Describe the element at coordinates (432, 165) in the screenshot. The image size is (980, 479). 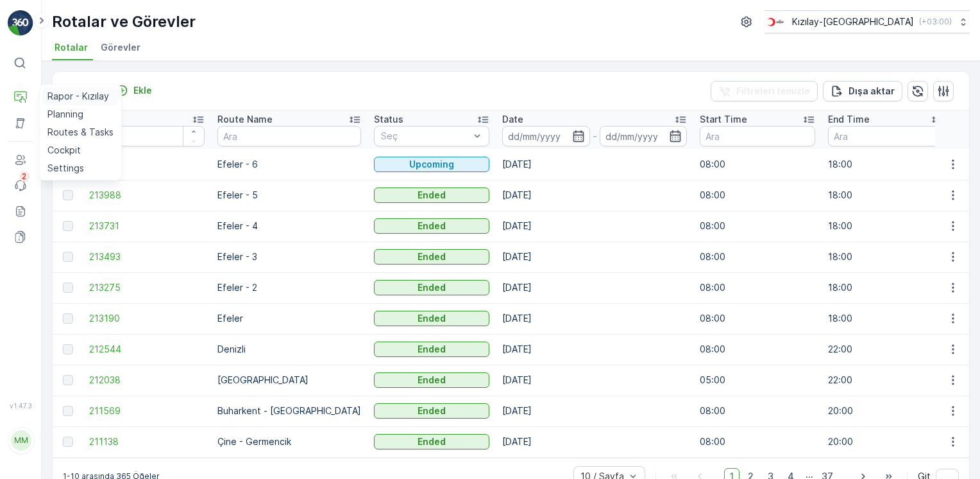
I see `p: Upcoming` at that location.